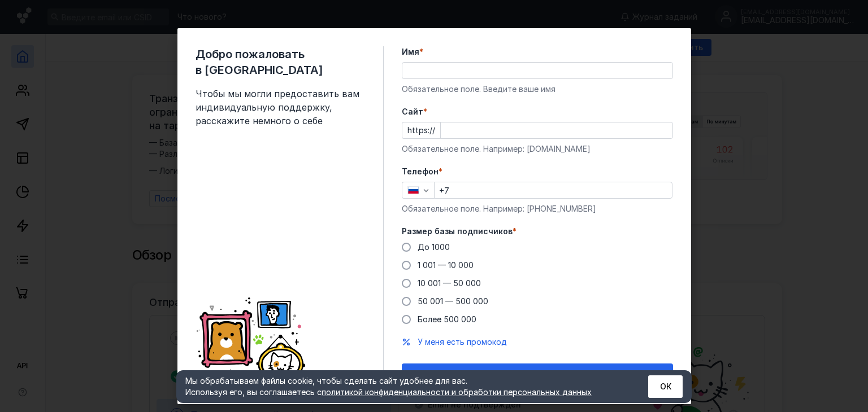  I want to click on div: Обязательное поле. Введите ваше имя, so click(537, 89).